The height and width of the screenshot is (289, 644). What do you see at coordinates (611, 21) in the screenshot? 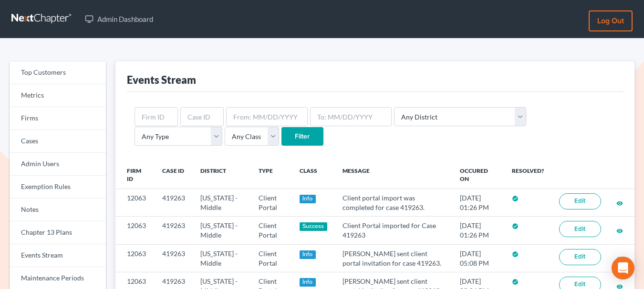
I see `a: Log out` at bounding box center [611, 21].